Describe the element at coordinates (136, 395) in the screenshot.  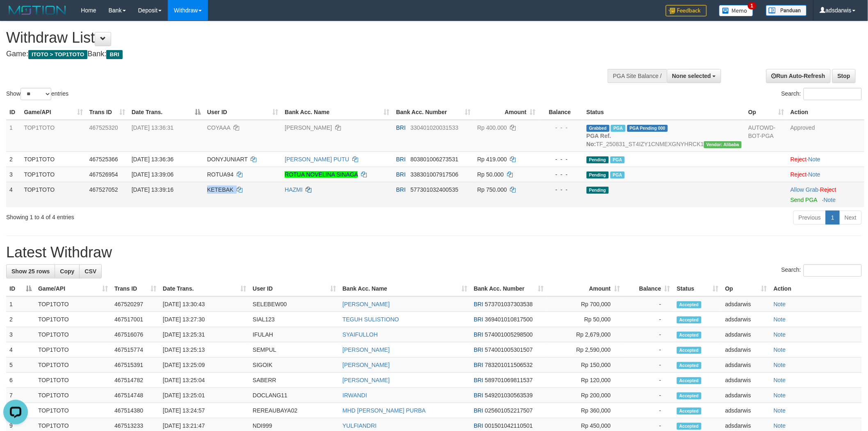
I see `td: 467514748` at that location.